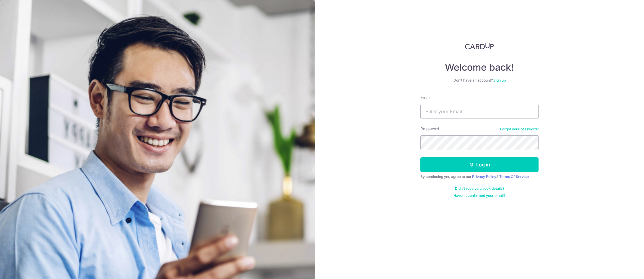  I want to click on button: Log in, so click(480, 164).